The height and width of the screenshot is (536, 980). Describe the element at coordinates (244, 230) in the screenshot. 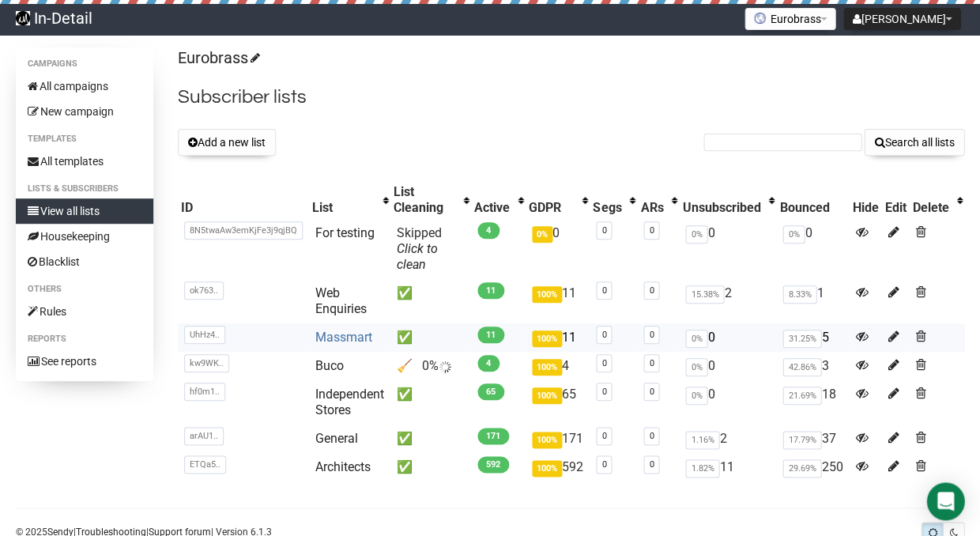

I see `span: 8N5twaAw3emKjFe3j9qjBQ` at that location.